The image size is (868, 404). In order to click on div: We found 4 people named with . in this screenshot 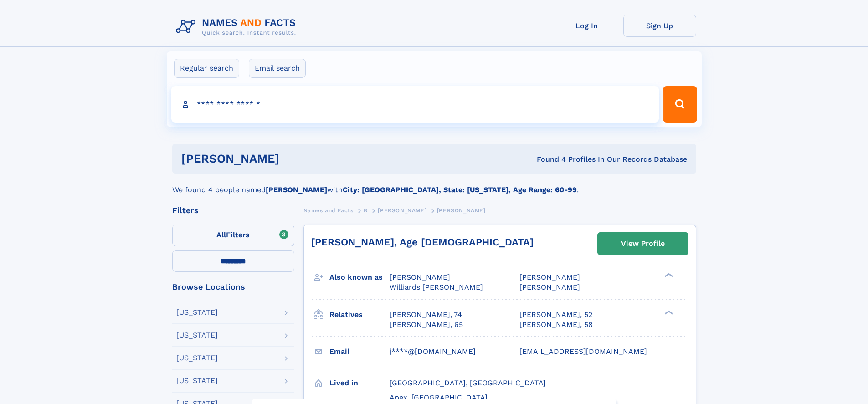, I will do `click(434, 184)`.